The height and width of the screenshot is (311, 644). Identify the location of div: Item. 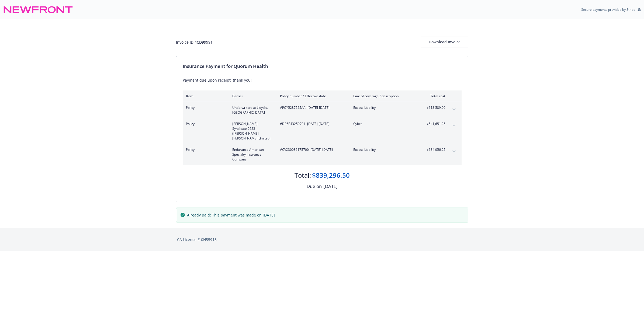
(205, 96).